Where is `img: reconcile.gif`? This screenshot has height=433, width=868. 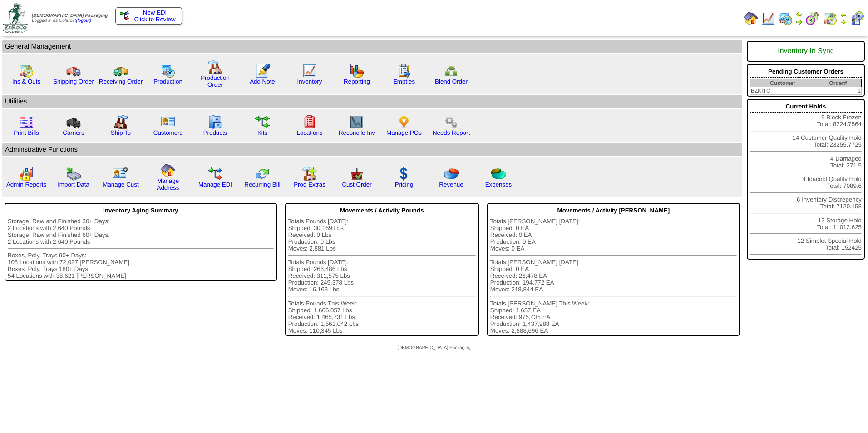 img: reconcile.gif is located at coordinates (262, 174).